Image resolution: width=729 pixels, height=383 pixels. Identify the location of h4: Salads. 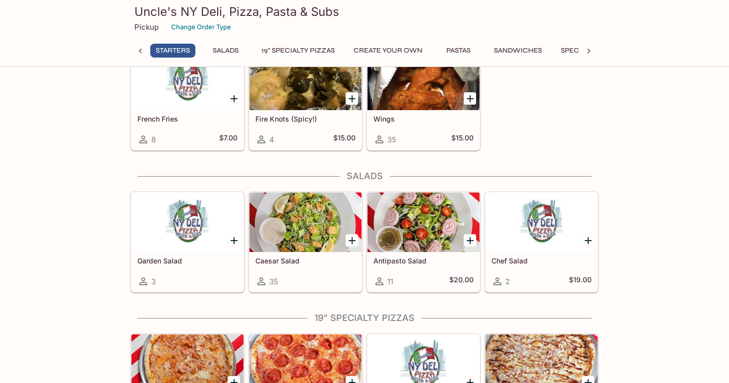
(365, 176).